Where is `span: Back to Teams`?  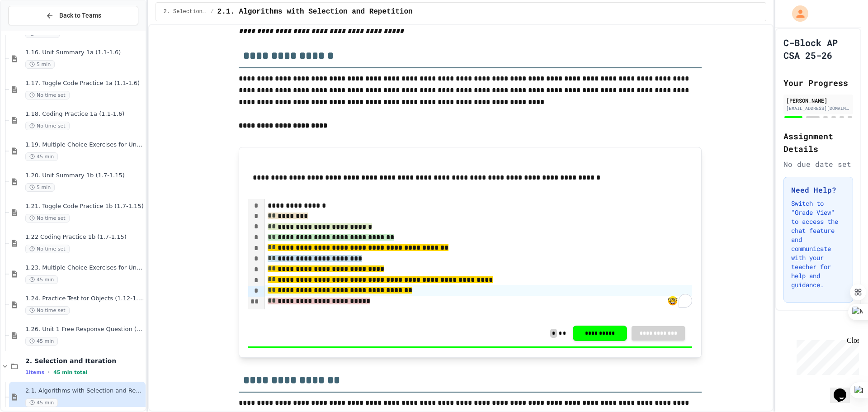 span: Back to Teams is located at coordinates (80, 16).